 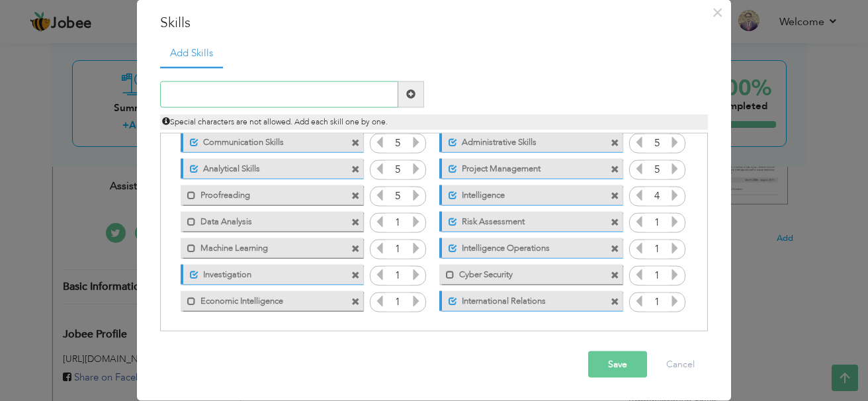 What do you see at coordinates (274, 121) in the screenshot?
I see `span: Special characters are not allowed. Add each skill one by one.` at bounding box center [274, 121].